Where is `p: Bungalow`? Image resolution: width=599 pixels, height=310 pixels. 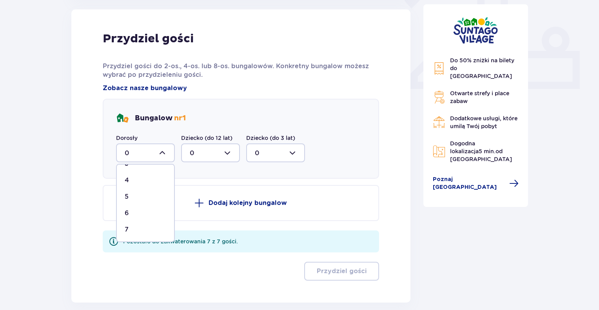 p: Bungalow is located at coordinates (160, 118).